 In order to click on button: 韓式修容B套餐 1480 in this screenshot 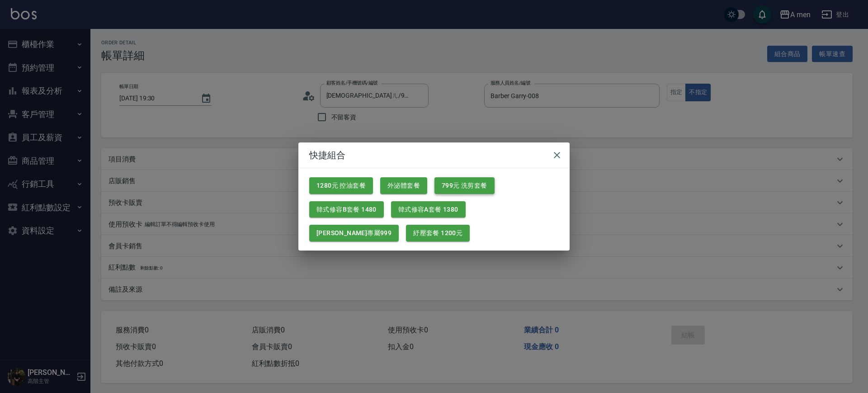, I will do `click(346, 209)`.